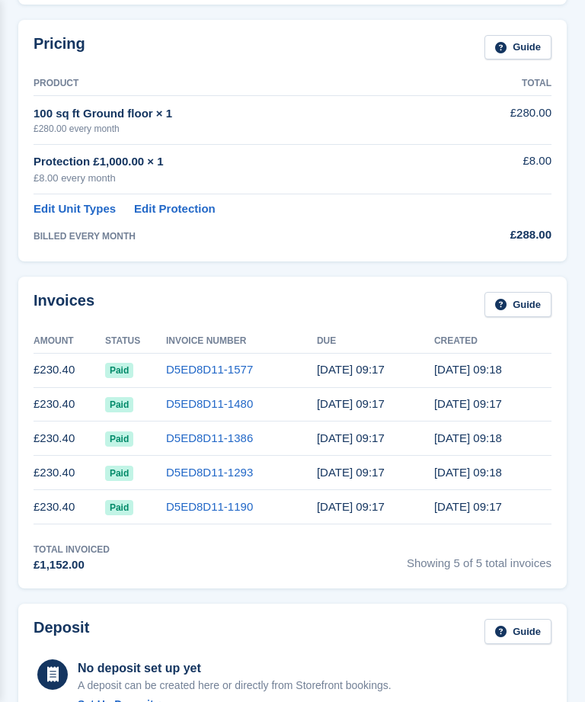  What do you see at coordinates (210, 369) in the screenshot?
I see `a: D5ED8D11-1577` at bounding box center [210, 369].